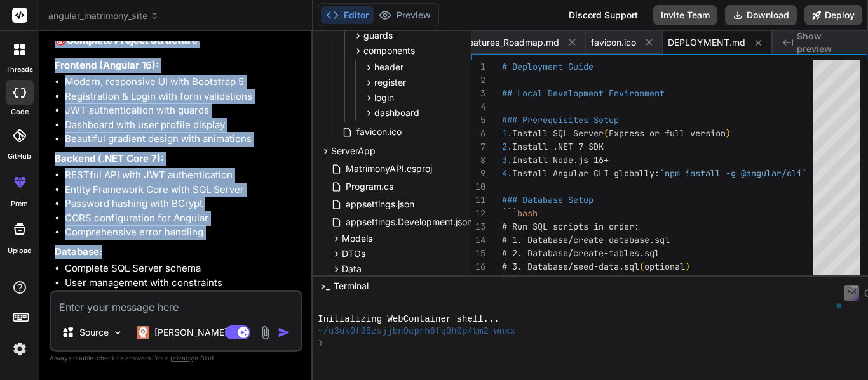 The image size is (868, 380). I want to click on span: guards, so click(378, 35).